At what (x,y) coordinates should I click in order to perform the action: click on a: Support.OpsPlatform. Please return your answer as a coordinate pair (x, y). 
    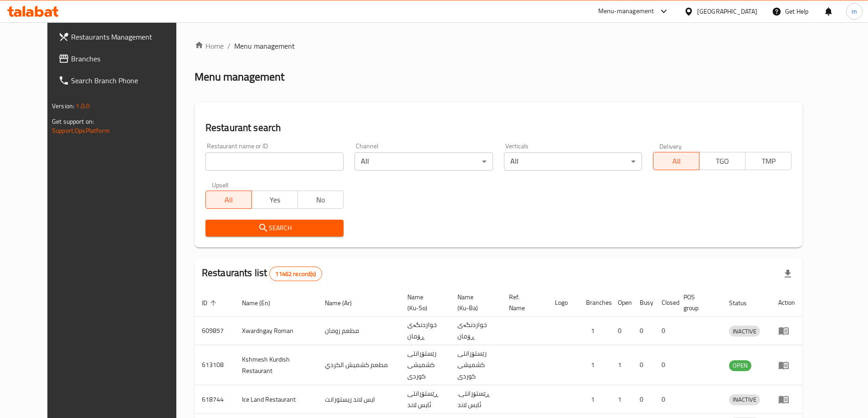
    Looking at the image, I should click on (81, 131).